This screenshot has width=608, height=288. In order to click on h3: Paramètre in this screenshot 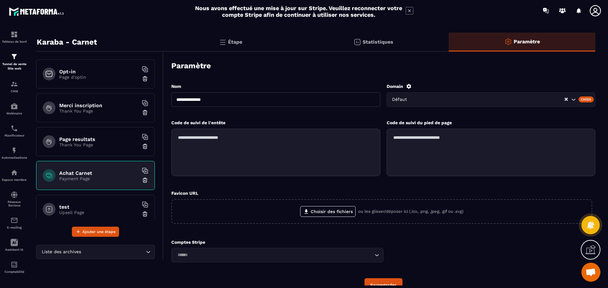, I will do `click(191, 66)`.